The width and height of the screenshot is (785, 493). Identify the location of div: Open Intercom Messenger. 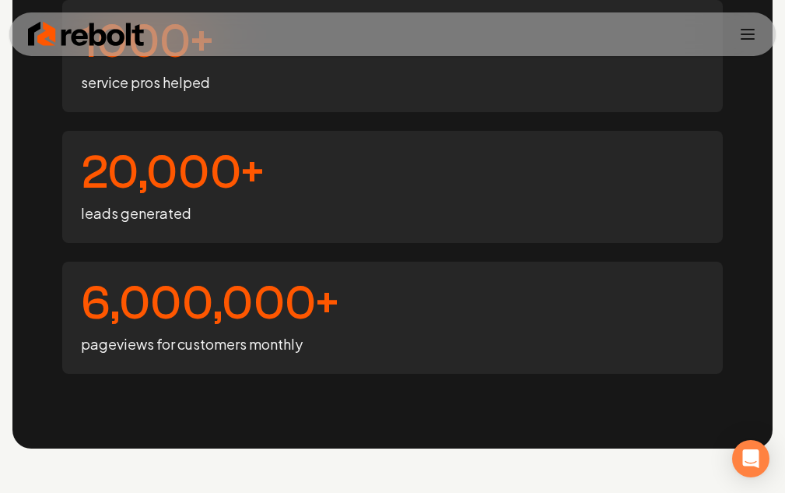
(751, 458).